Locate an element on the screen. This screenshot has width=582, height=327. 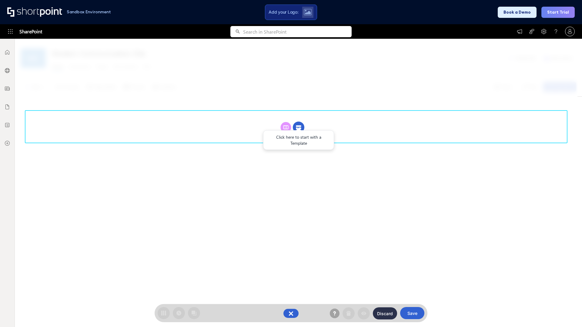
img: Upload logo is located at coordinates (308, 12).